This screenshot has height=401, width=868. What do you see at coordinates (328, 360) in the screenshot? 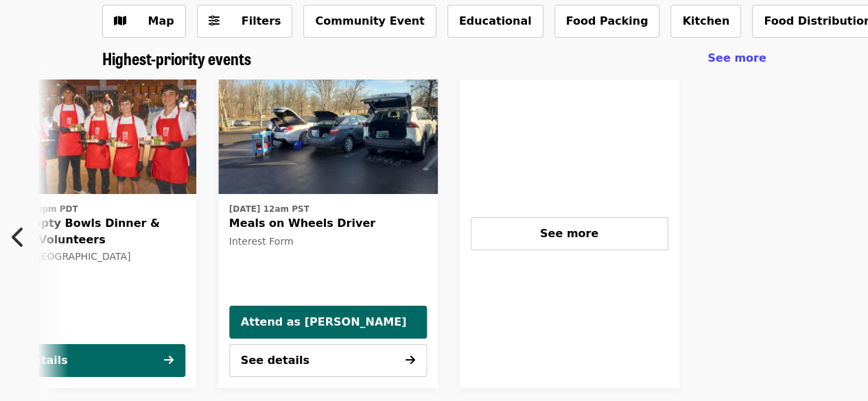
I see `a: See details` at bounding box center [328, 360].